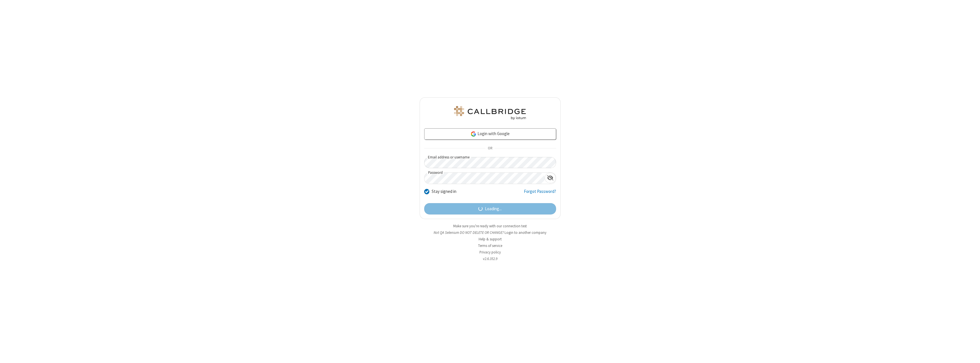  Describe the element at coordinates (490, 149) in the screenshot. I see `span: OR` at that location.